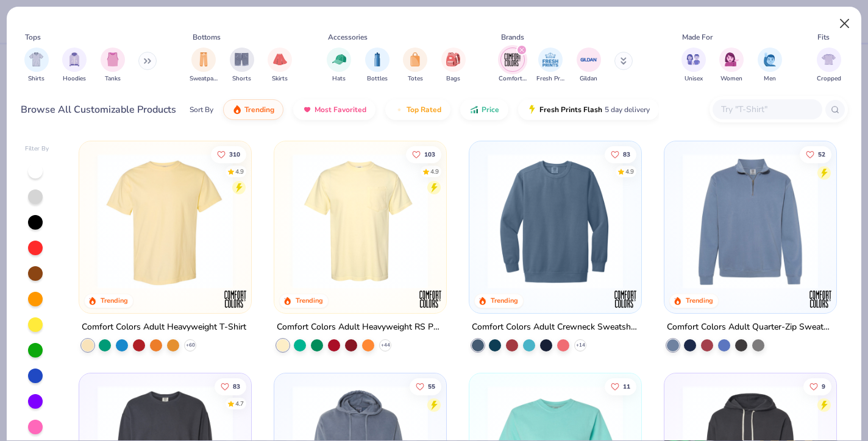 The image size is (868, 441). Describe the element at coordinates (201, 110) in the screenshot. I see `div: Sort By` at that location.